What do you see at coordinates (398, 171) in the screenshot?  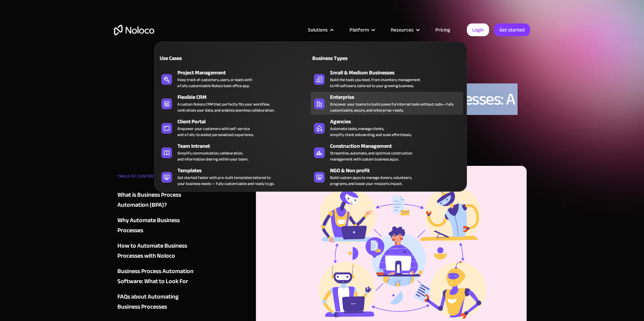 I see `div: NGO & Non profit` at bounding box center [398, 171].